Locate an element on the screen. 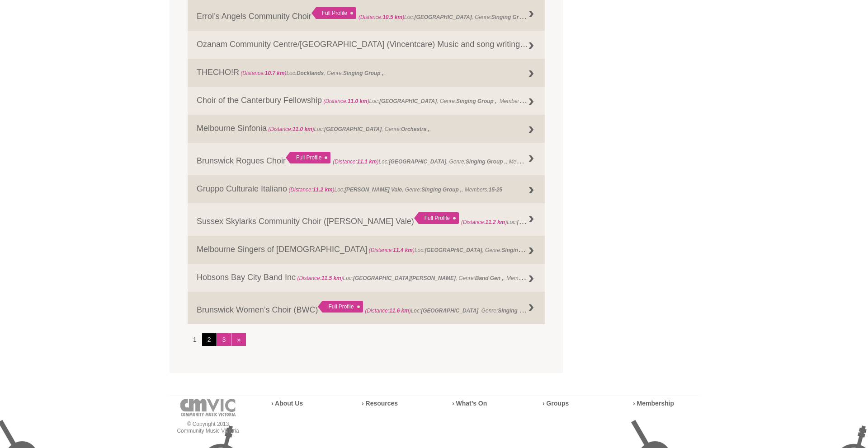  a: › Groups is located at coordinates (555, 403).